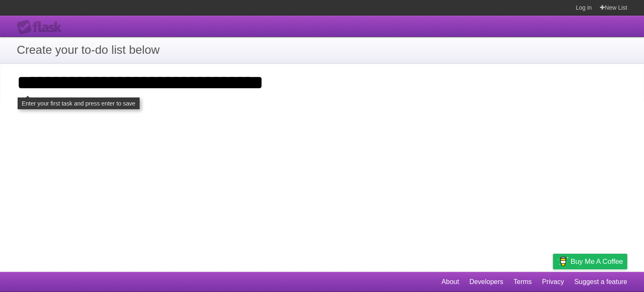 The image size is (644, 292). What do you see at coordinates (42, 28) in the screenshot?
I see `div: Flask` at bounding box center [42, 28].